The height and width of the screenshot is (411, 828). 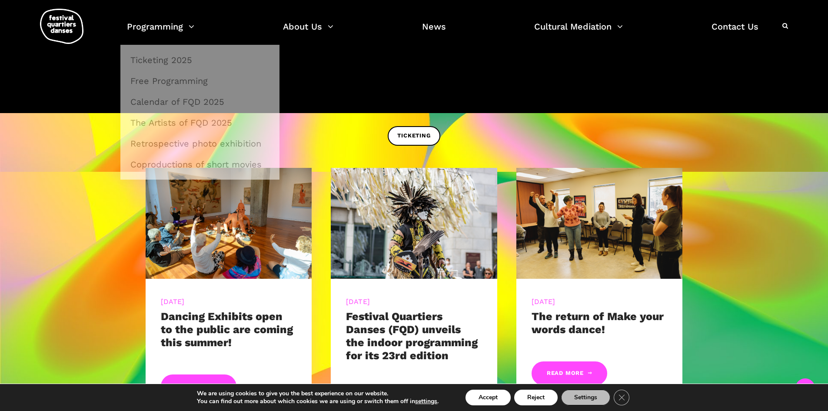 I want to click on button: Accept, so click(x=488, y=397).